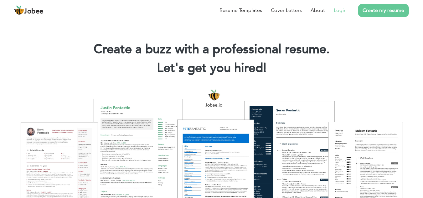 This screenshot has height=198, width=423. Describe the element at coordinates (383, 10) in the screenshot. I see `a: Create my resume` at that location.